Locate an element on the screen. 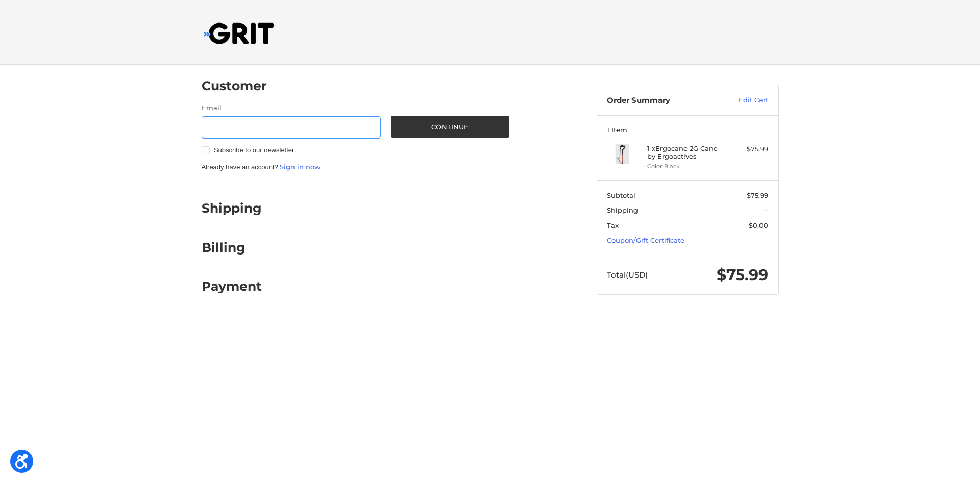  span: Subtotal is located at coordinates (621, 195).